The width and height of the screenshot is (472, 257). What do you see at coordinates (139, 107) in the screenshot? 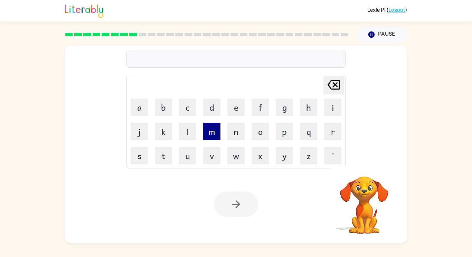
I see `button: a` at bounding box center [139, 107].